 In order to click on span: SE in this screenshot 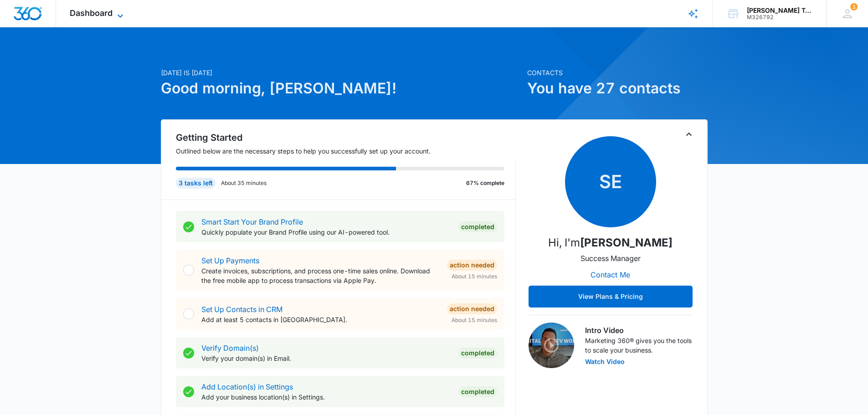, I will do `click(611, 182)`.